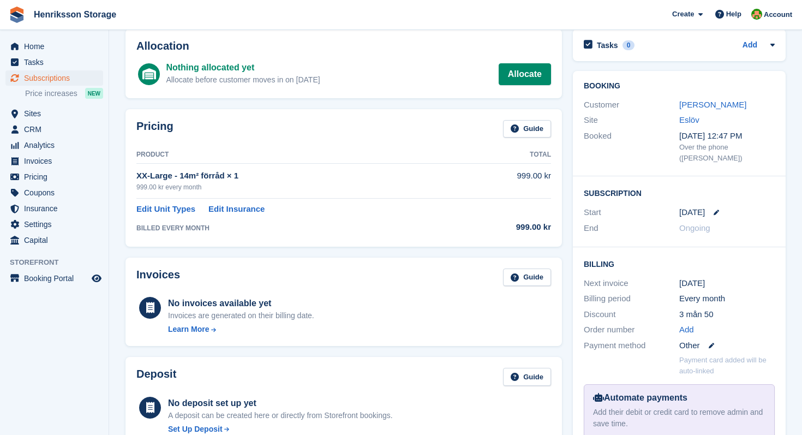  What do you see at coordinates (158, 277) in the screenshot?
I see `h2: Invoices` at bounding box center [158, 277].